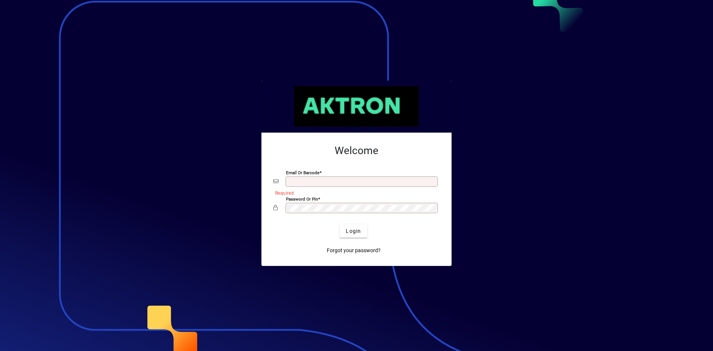 The image size is (713, 351). I want to click on a: Forgot your password?, so click(353, 250).